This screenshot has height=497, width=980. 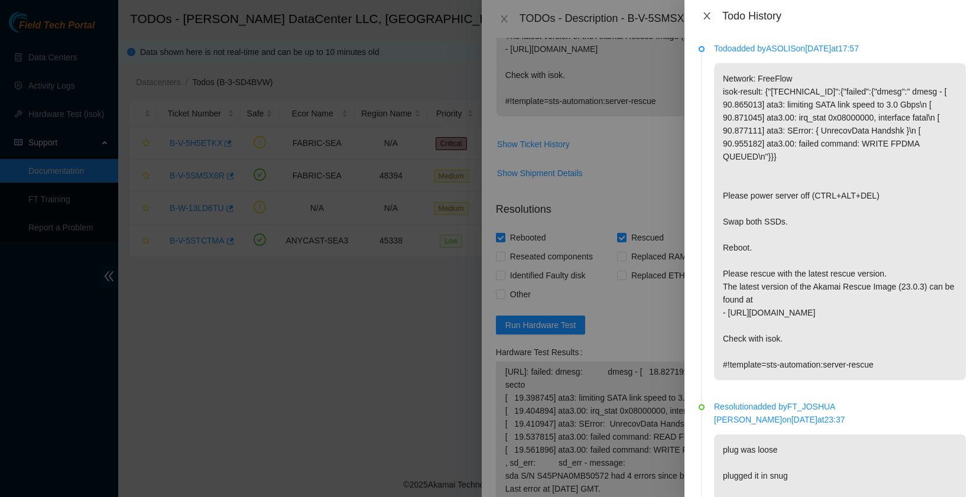 I want to click on span: close, so click(x=707, y=16).